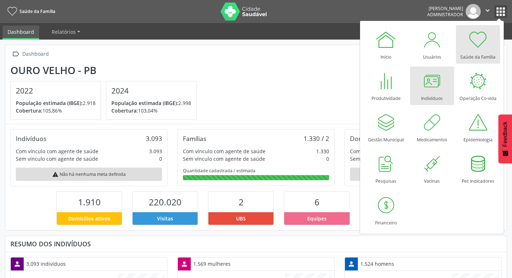  Describe the element at coordinates (386, 44) in the screenshot. I see `a: Início` at that location.